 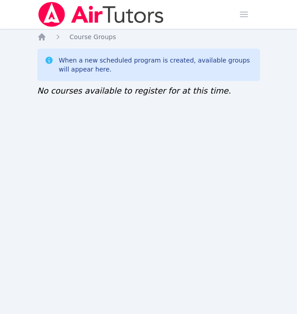 What do you see at coordinates (101, 14) in the screenshot?
I see `img: Air Tutors` at bounding box center [101, 14].